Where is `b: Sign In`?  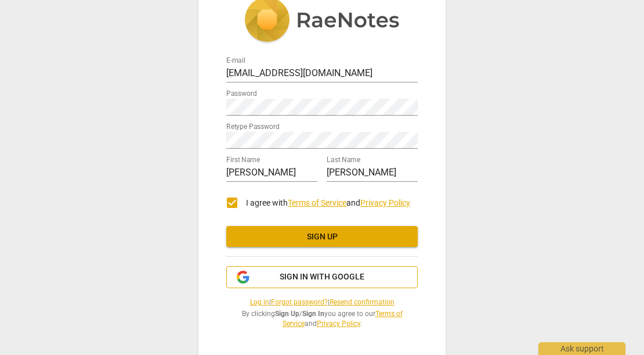
b: Sign In is located at coordinates (314, 314).